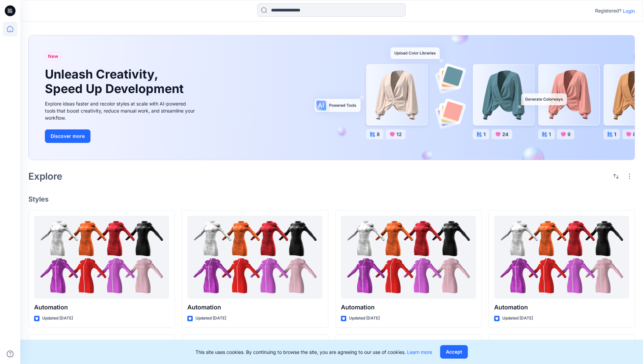 This screenshot has height=364, width=643. Describe the element at coordinates (121, 136) in the screenshot. I see `a: Discover more` at that location.